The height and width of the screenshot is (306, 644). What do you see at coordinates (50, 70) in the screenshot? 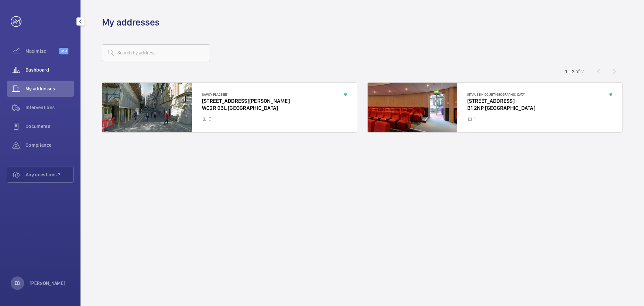
I see `span: Dashboard` at bounding box center [50, 70].